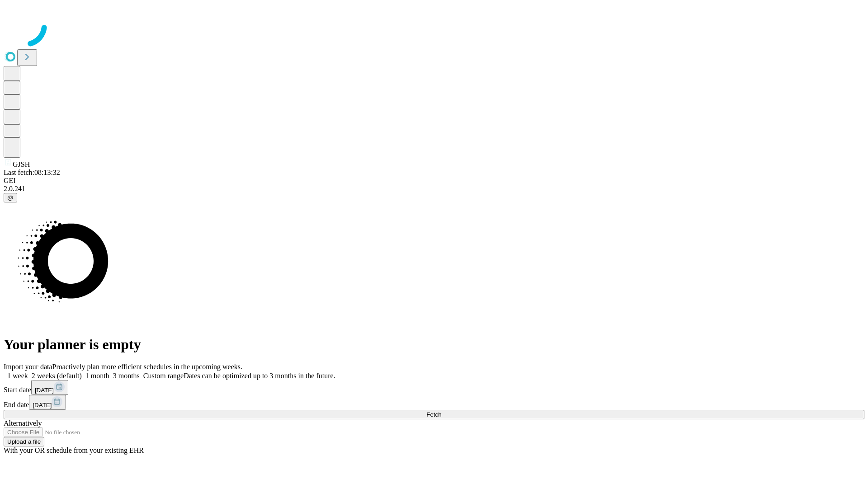 Image resolution: width=868 pixels, height=488 pixels. What do you see at coordinates (163, 376) in the screenshot?
I see `span: Custom range` at bounding box center [163, 376].